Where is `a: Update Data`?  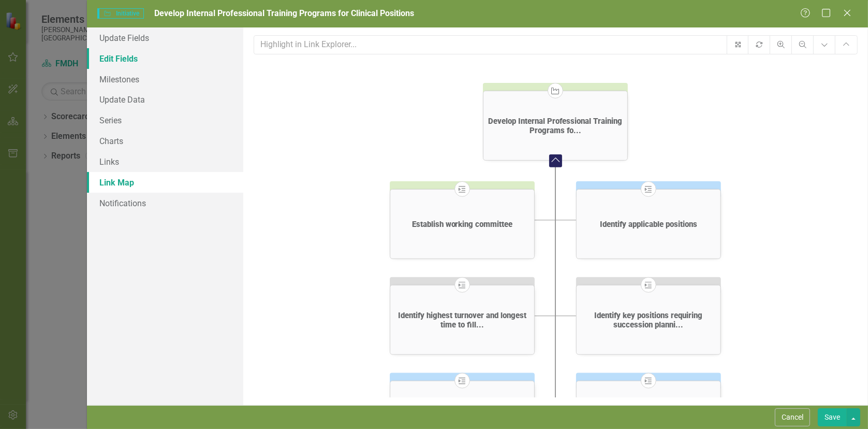
a: Update Data is located at coordinates (165, 99).